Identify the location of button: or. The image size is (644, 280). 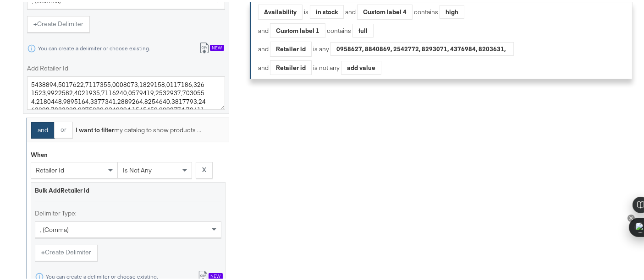
(64, 128).